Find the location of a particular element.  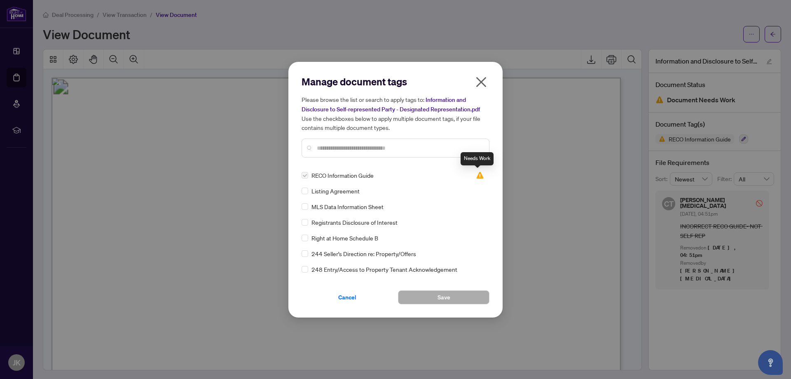

span: 244 Seller’s Direction re: Property/Offers is located at coordinates (364, 253).